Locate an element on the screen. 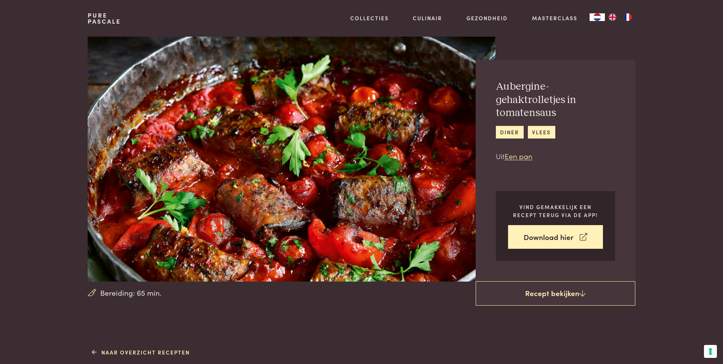 This screenshot has width=723, height=364. ul: Language list is located at coordinates (620, 17).